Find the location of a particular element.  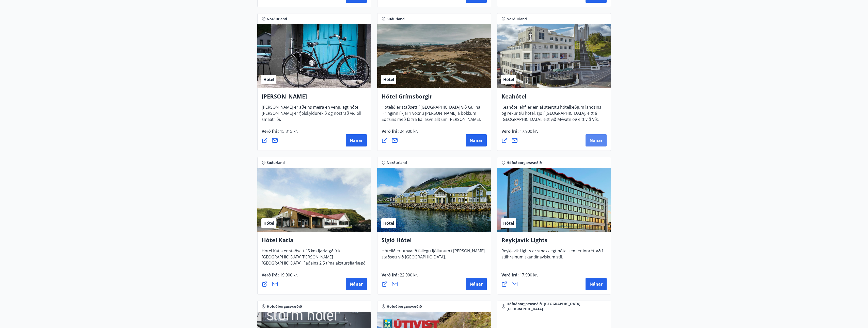

h4: Hótel Grímsborgir is located at coordinates (434, 98).